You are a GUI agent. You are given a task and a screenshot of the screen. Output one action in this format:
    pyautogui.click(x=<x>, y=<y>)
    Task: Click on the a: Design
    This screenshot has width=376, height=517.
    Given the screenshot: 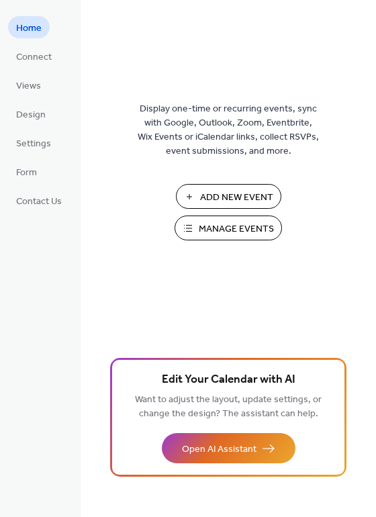 What is the action you would take?
    pyautogui.click(x=31, y=113)
    